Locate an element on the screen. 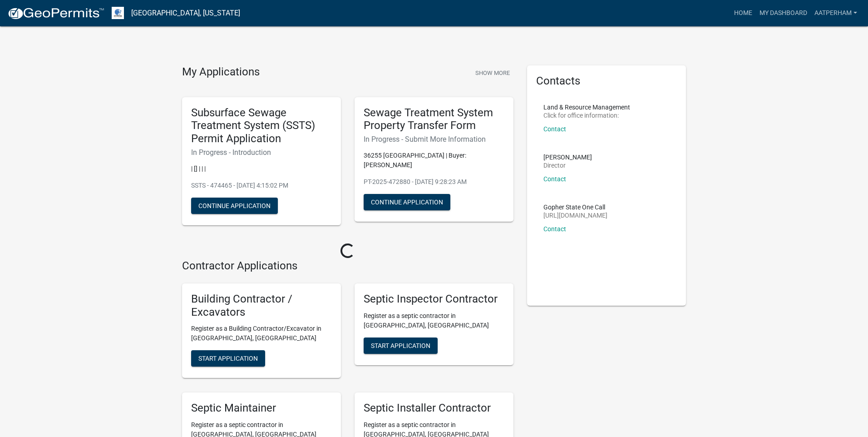 The width and height of the screenshot is (868, 437). p: Gopher State One Call is located at coordinates (575, 207).